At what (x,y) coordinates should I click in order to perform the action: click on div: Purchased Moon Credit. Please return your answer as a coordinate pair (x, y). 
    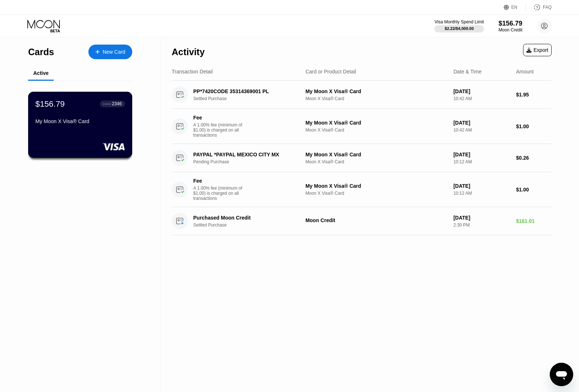
    Looking at the image, I should click on (247, 218).